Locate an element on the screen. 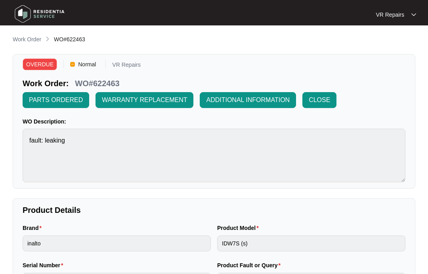  span: Normal is located at coordinates (87, 64).